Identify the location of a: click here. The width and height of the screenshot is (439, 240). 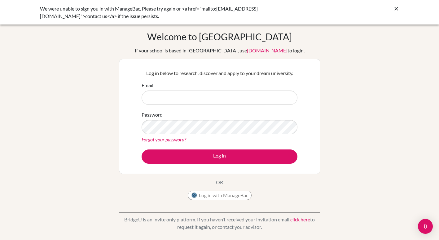
(300, 219).